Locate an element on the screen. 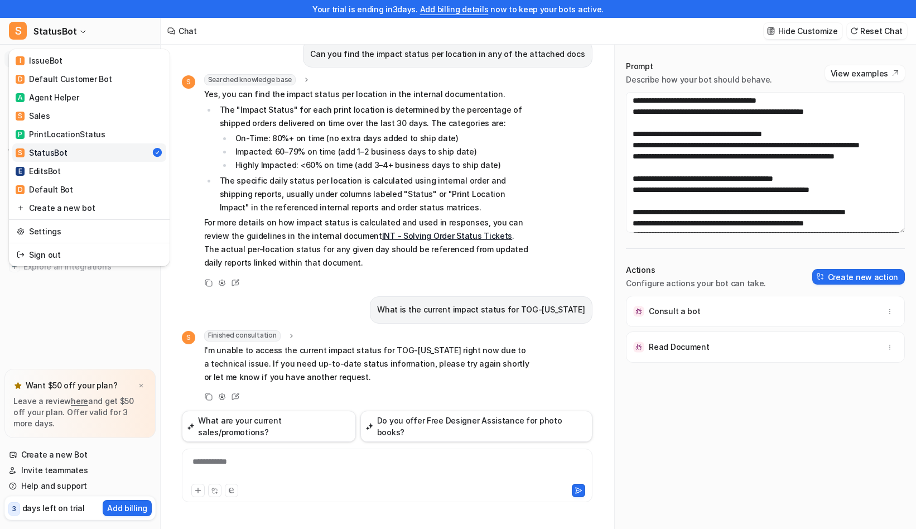  div: Default Bot is located at coordinates (44, 189).